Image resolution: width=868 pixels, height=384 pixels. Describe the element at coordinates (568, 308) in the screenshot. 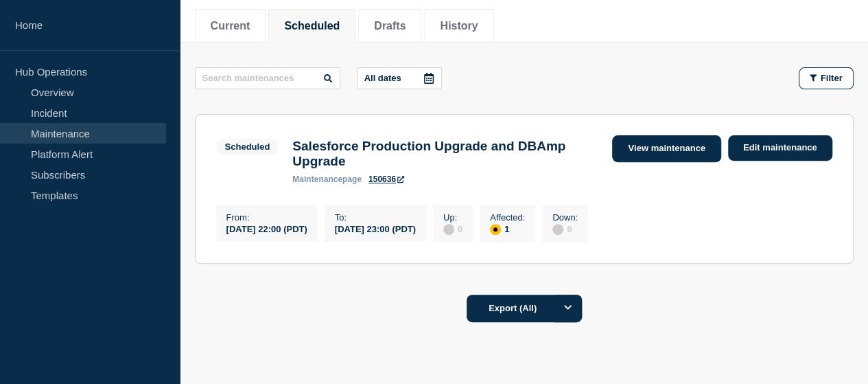

I see `button: Options` at that location.